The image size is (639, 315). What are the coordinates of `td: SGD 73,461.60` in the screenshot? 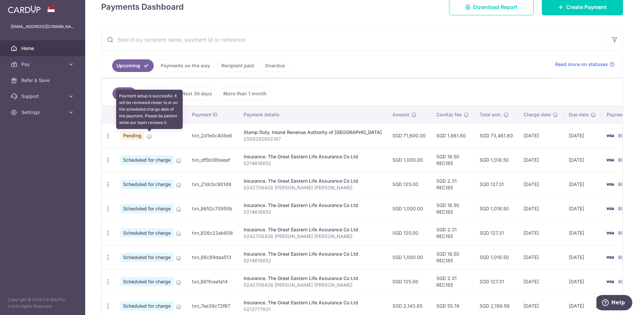 It's located at (497, 135).